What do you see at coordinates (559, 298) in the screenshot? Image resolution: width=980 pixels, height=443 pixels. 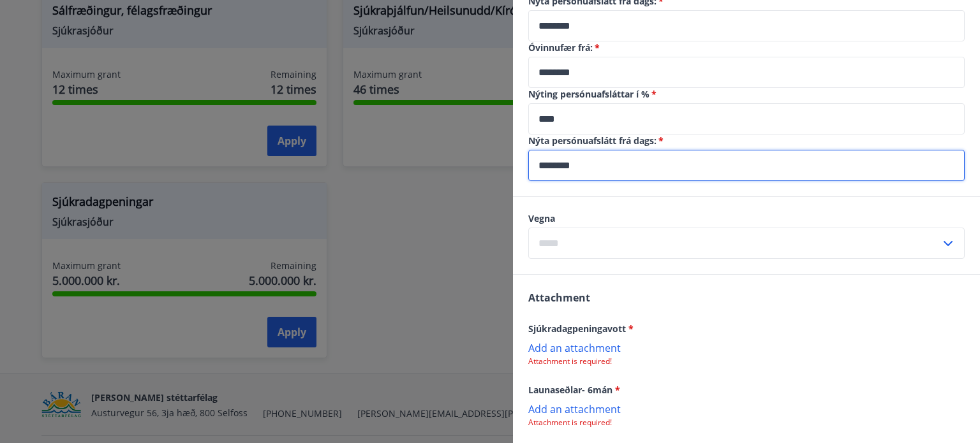 I see `span: Attachment` at bounding box center [559, 298].